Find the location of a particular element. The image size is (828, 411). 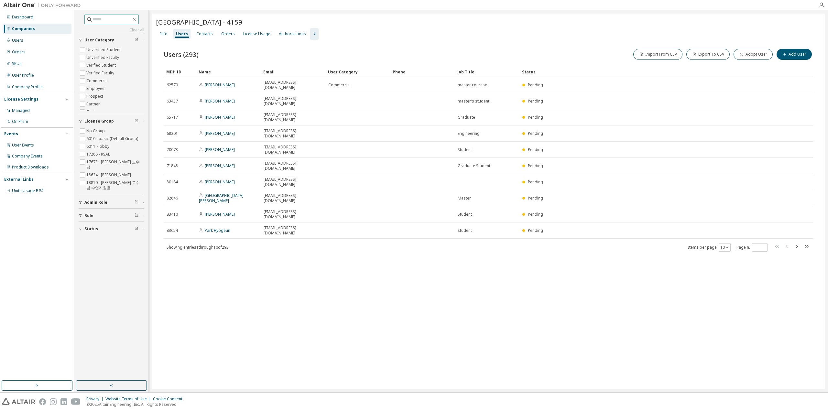

span: Graduate is located at coordinates (466, 117).